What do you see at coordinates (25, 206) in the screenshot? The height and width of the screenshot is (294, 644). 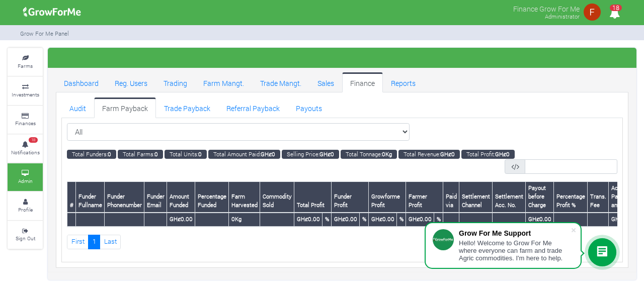 I see `a: Profile` at bounding box center [25, 206].